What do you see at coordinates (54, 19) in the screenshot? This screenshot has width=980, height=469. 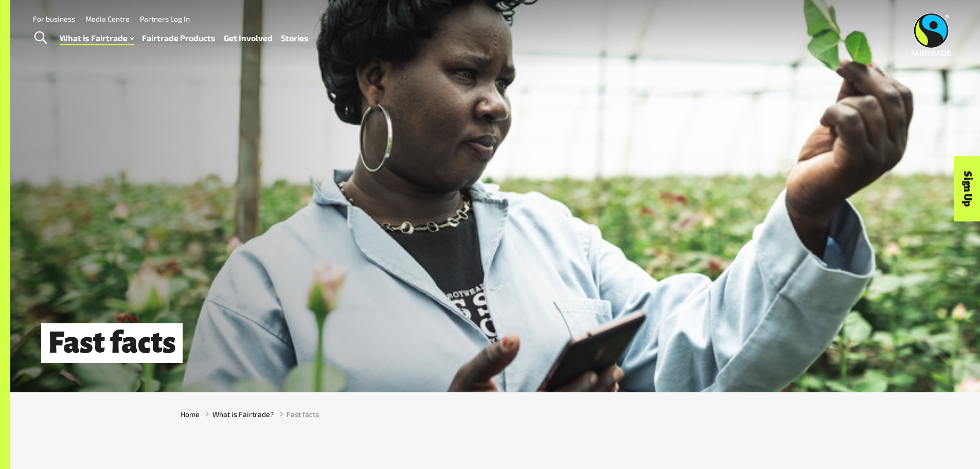 I see `a: For business` at bounding box center [54, 19].